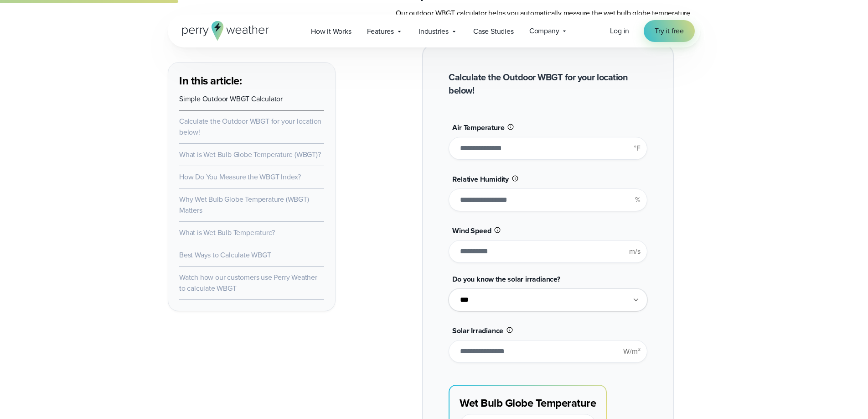  Describe the element at coordinates (225, 255) in the screenshot. I see `a: Best Ways to Calculate WBGT` at that location.